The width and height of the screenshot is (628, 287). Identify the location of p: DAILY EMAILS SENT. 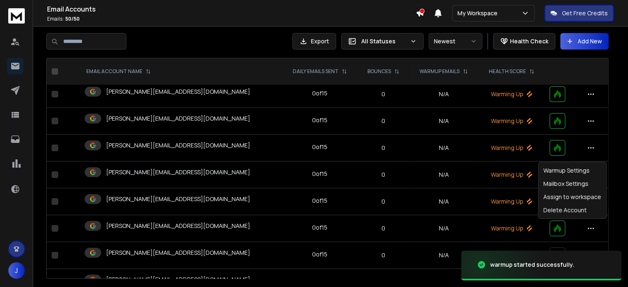
(315, 71).